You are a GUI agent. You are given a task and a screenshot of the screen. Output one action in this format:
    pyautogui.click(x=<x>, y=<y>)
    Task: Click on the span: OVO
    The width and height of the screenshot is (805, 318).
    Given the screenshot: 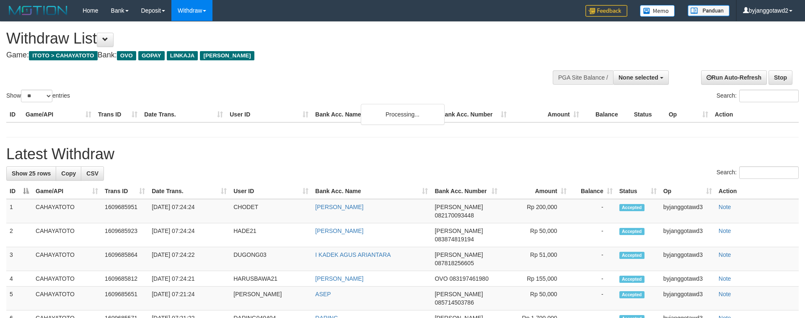 What is the action you would take?
    pyautogui.click(x=441, y=279)
    